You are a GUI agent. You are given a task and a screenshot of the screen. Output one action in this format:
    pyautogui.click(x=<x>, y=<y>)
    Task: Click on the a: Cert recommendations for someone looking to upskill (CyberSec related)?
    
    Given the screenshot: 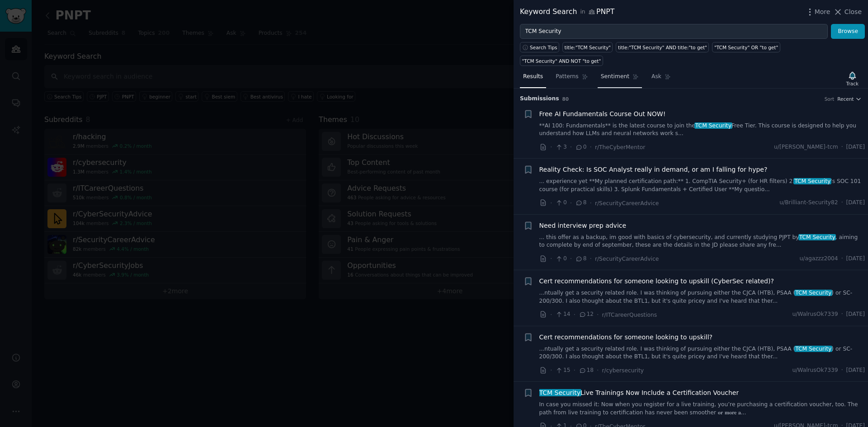 What is the action you would take?
    pyautogui.click(x=657, y=281)
    